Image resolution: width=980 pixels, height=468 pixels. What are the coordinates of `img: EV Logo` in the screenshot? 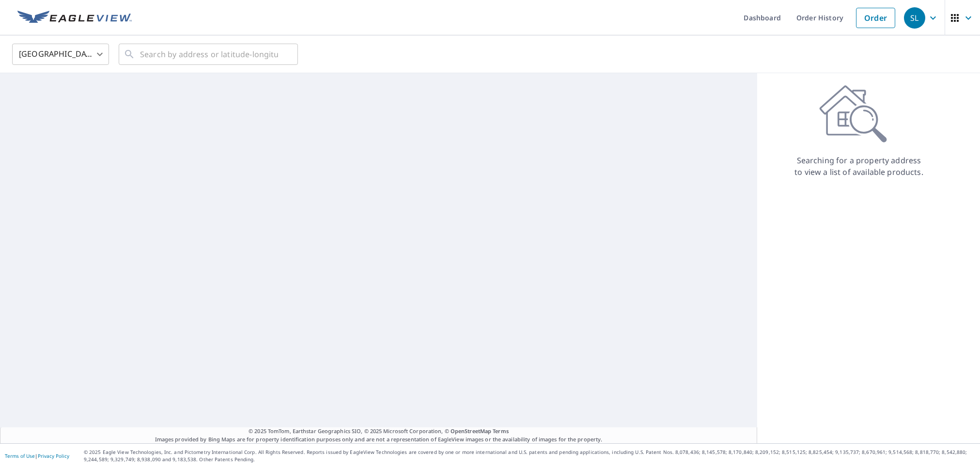 It's located at (75, 18).